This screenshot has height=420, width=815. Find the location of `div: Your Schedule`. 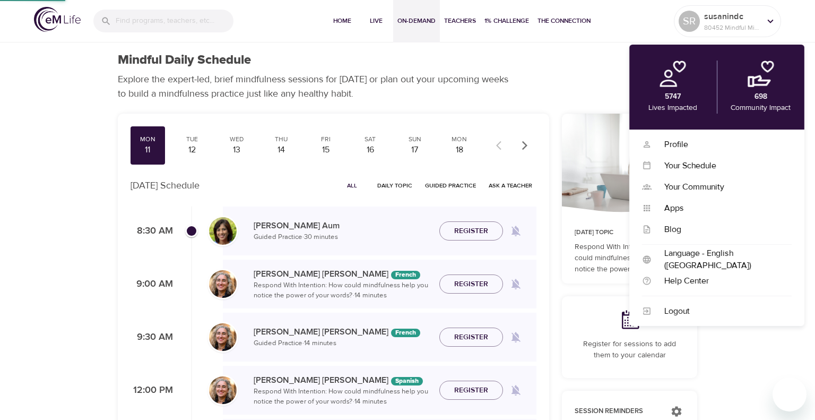

div: Your Schedule is located at coordinates (722, 166).